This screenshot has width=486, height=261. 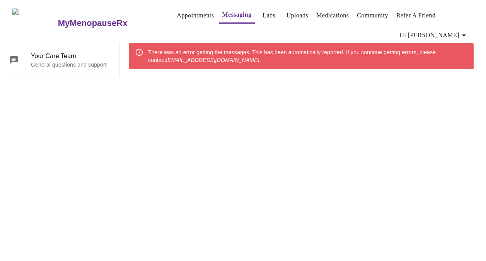 I want to click on p: General questions and support, so click(x=72, y=65).